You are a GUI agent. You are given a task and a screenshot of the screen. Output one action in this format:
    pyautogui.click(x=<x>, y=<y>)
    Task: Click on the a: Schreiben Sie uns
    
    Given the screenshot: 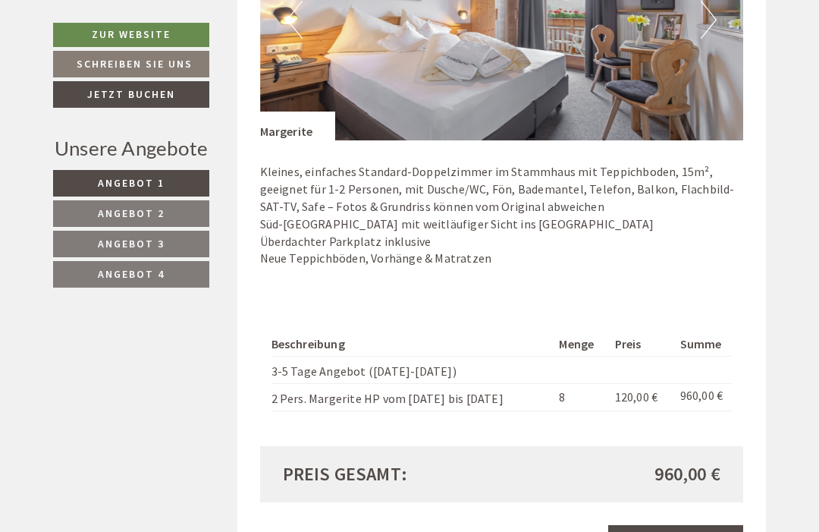 What is the action you would take?
    pyautogui.click(x=131, y=64)
    